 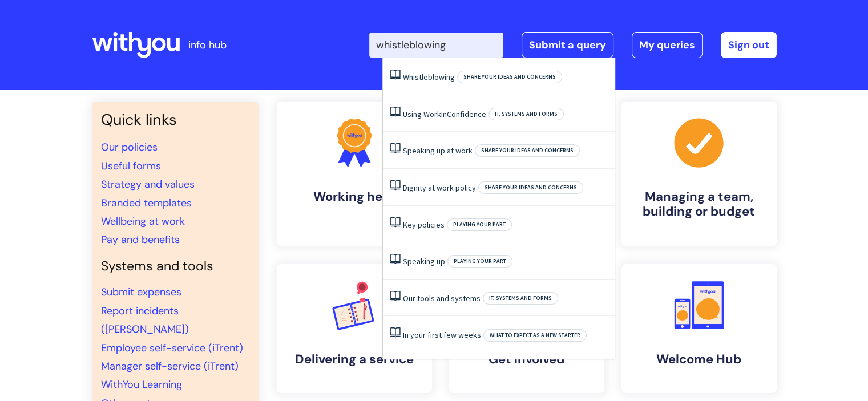 What do you see at coordinates (699, 359) in the screenshot?
I see `h4: Welcome Hub` at bounding box center [699, 359].